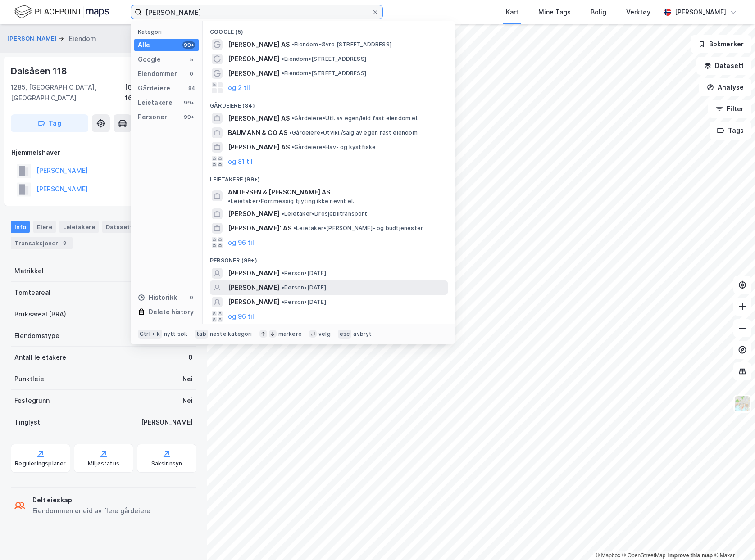 The width and height of the screenshot is (755, 560). What do you see at coordinates (157, 298) in the screenshot?
I see `div: Historikk` at bounding box center [157, 298].